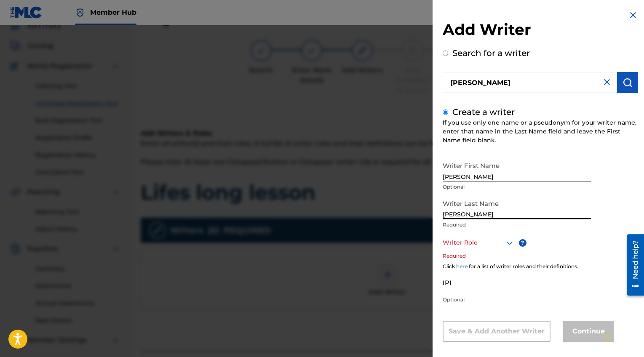 The image size is (644, 357). I want to click on div: Drag, so click(607, 338).